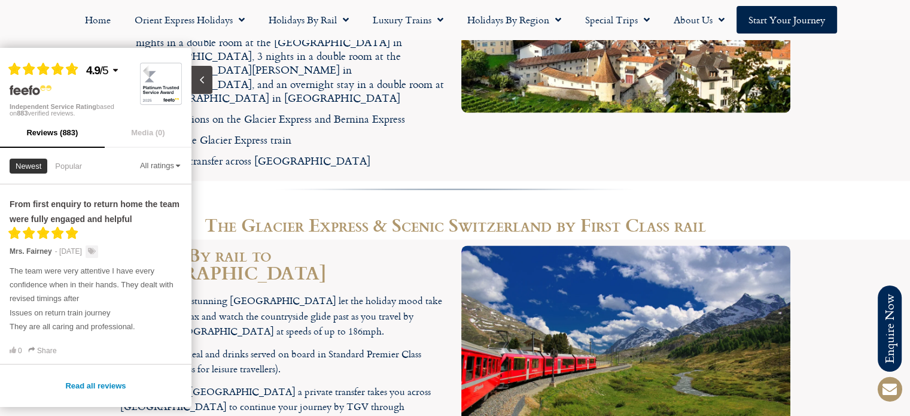 This screenshot has height=416, width=910. I want to click on li: Lunch on the Glacier Express train, so click(293, 139).